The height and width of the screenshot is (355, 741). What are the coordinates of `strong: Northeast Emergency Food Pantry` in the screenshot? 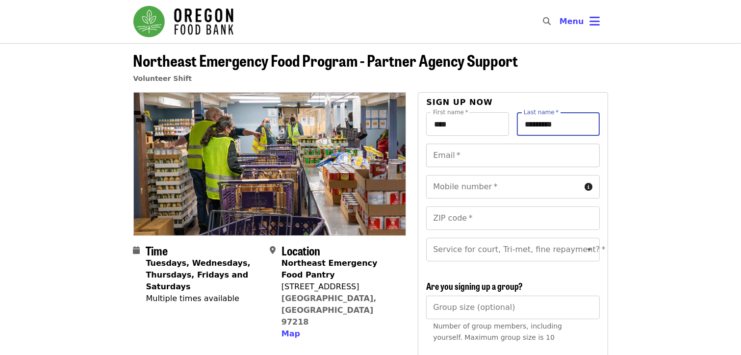 It's located at (330, 269).